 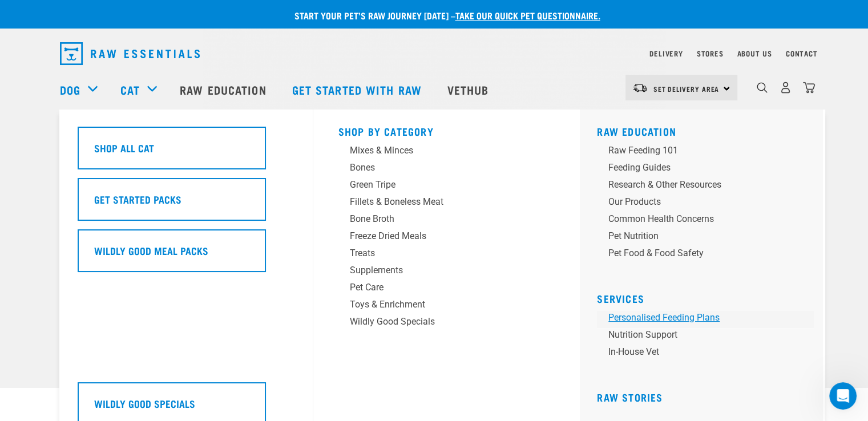 I want to click on div: Wildly Good Specials, so click(x=439, y=322).